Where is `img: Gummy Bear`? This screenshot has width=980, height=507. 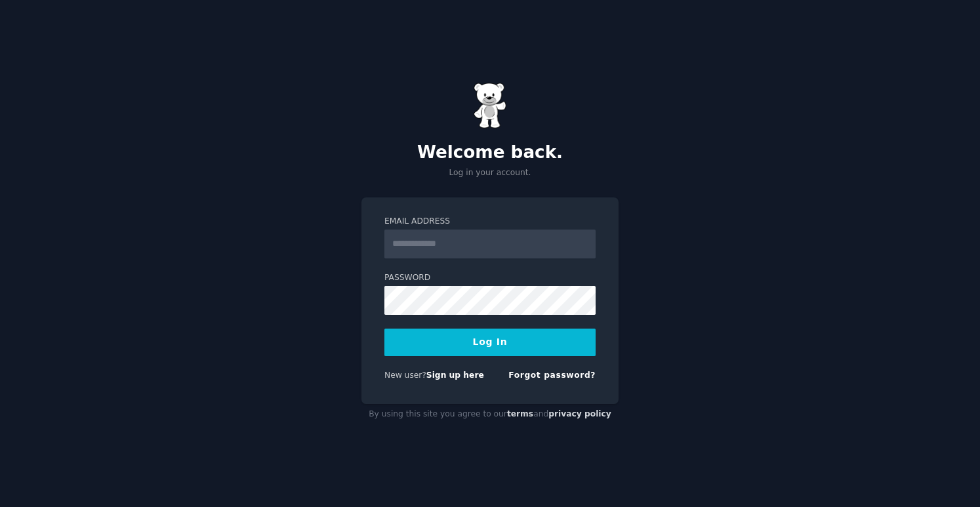 img: Gummy Bear is located at coordinates (490, 106).